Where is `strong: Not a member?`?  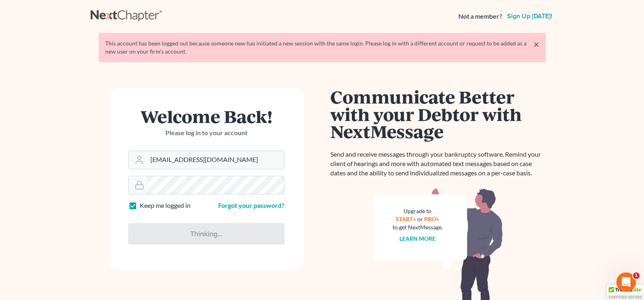 strong: Not a member? is located at coordinates (481, 16).